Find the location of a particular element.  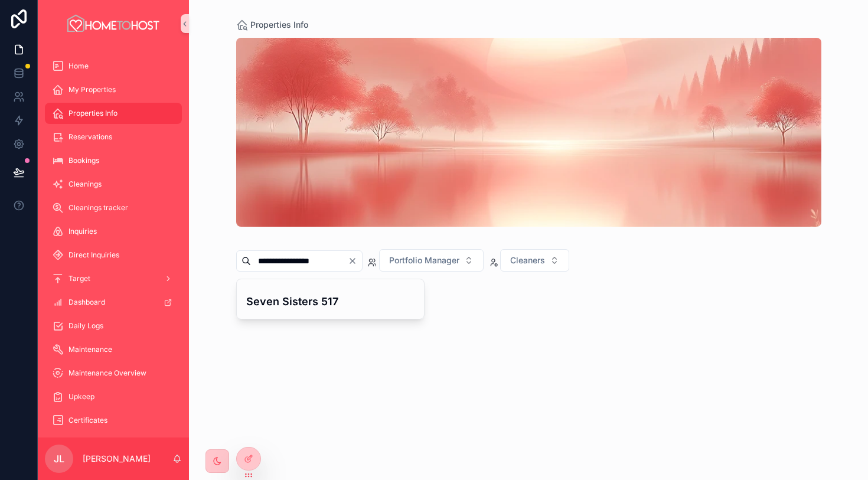

div: scrollable content is located at coordinates (113, 242).